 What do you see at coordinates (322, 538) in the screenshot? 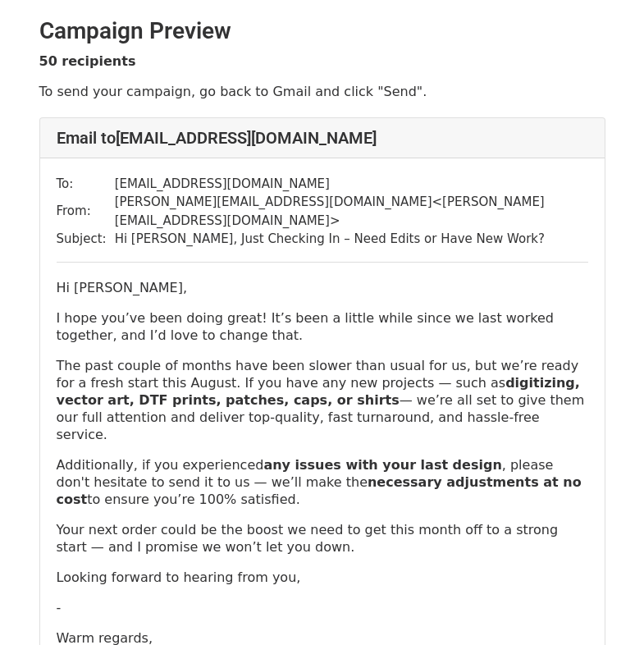
I see `p: Your next order could be the boost we need to get this month off to a strong start — and I promis...` at bounding box center [322, 538].